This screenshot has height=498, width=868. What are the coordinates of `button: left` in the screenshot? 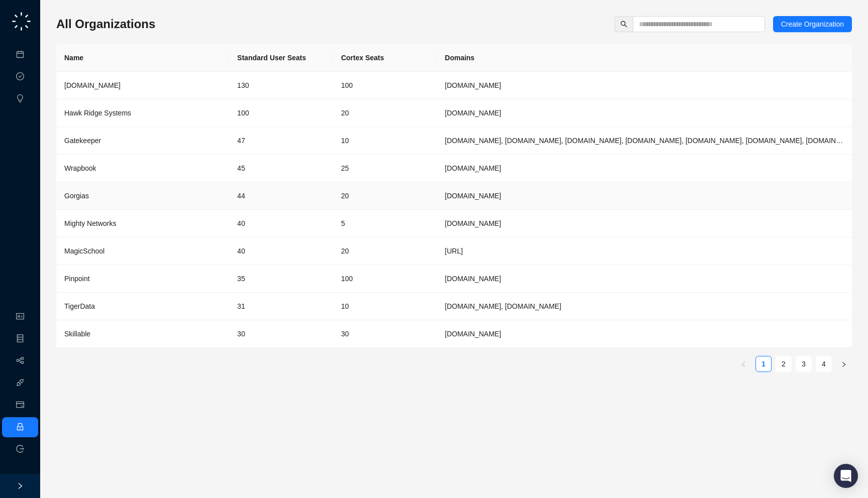 It's located at (743, 364).